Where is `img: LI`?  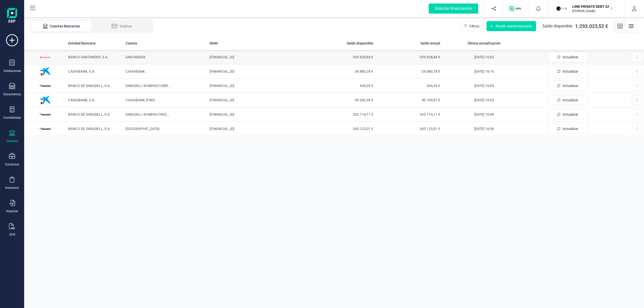 img: LI is located at coordinates (562, 8).